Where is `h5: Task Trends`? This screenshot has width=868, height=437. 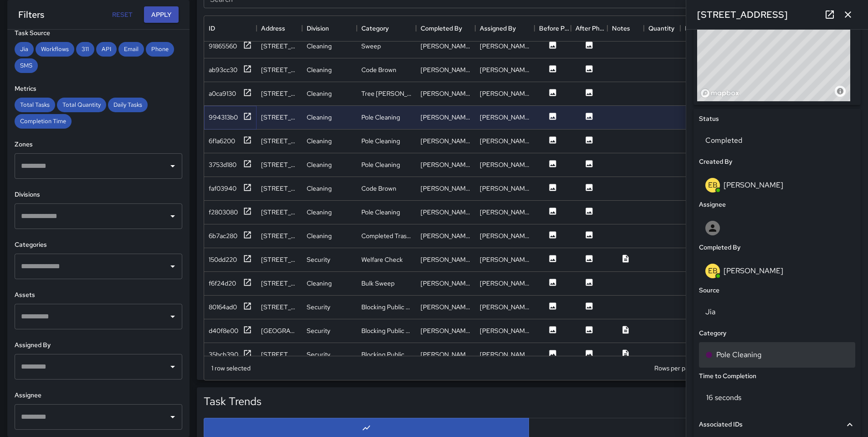 h5: Task Trends is located at coordinates (233, 401).